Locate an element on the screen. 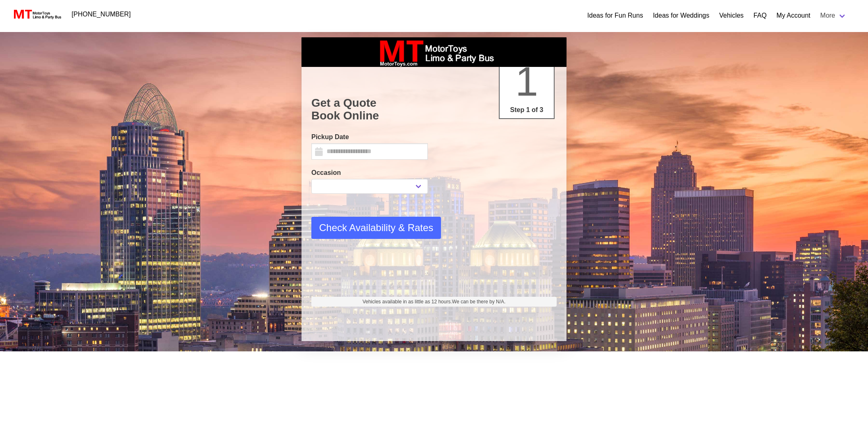  a: My Account is located at coordinates (794, 16).